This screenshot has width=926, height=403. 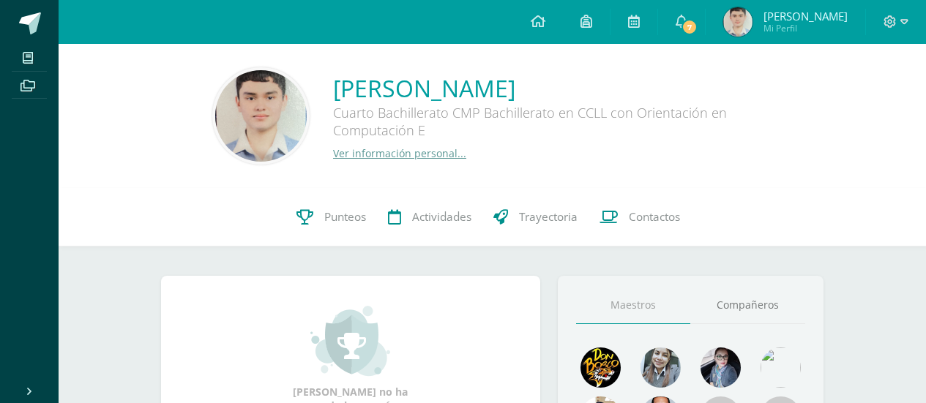 What do you see at coordinates (805, 28) in the screenshot?
I see `span: Mi Perfil` at bounding box center [805, 28].